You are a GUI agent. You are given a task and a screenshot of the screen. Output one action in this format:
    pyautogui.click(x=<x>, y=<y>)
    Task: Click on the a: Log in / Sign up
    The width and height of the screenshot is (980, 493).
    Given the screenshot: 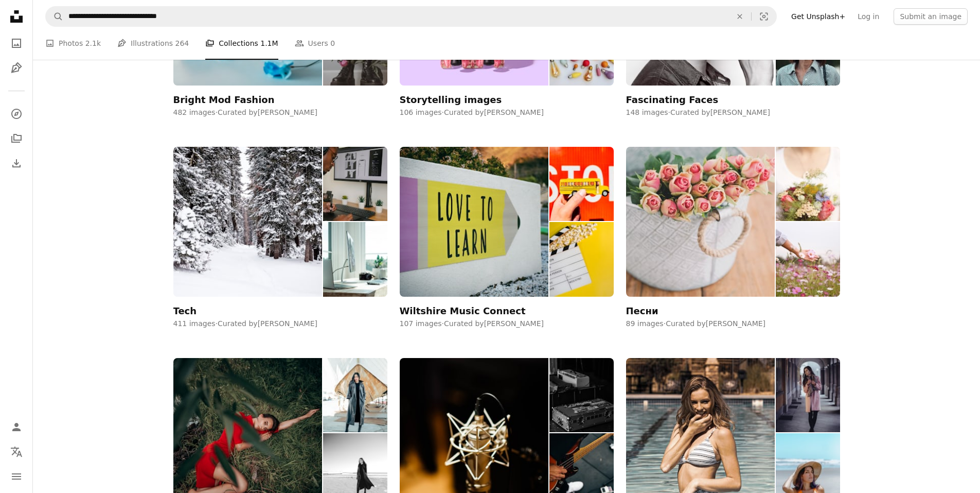 What is the action you would take?
    pyautogui.click(x=16, y=427)
    